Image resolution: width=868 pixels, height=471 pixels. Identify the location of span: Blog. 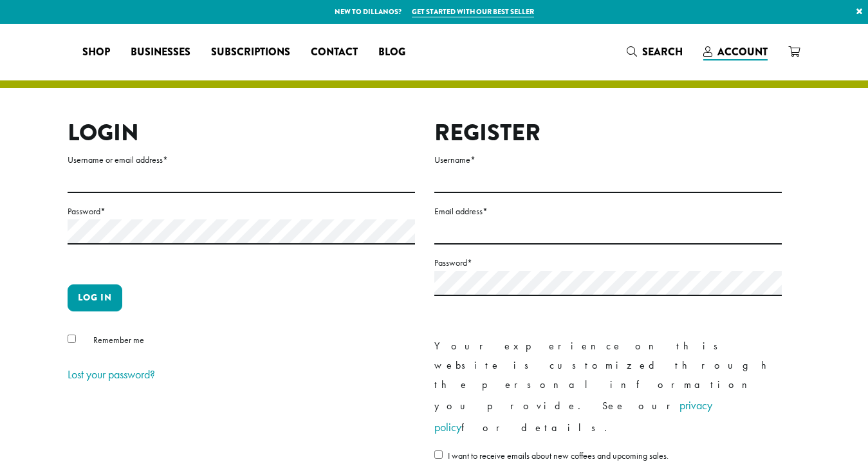
(392, 52).